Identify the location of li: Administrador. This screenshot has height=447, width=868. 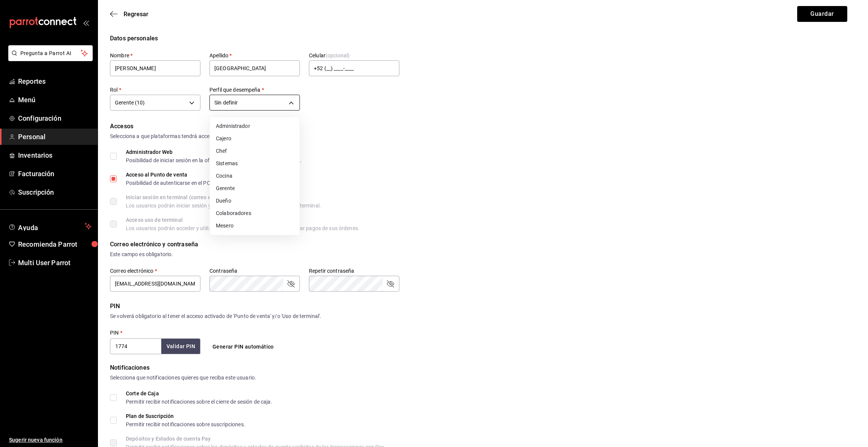
(255, 126).